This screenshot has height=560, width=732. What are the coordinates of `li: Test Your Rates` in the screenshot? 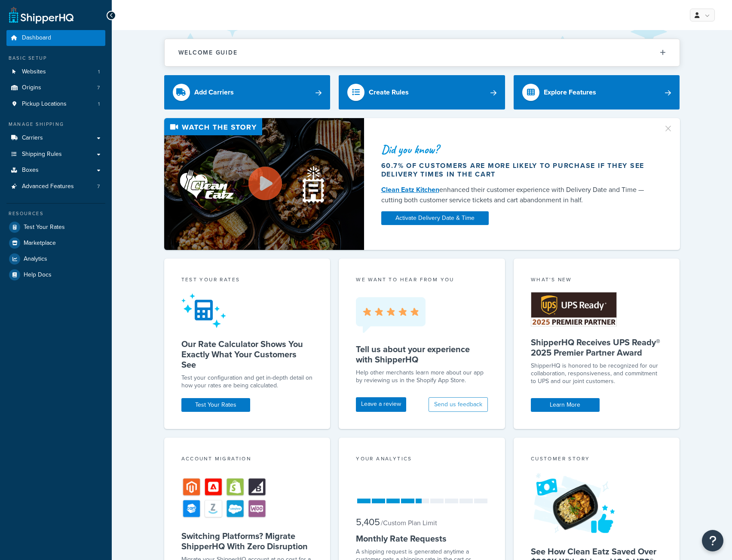 It's located at (56, 227).